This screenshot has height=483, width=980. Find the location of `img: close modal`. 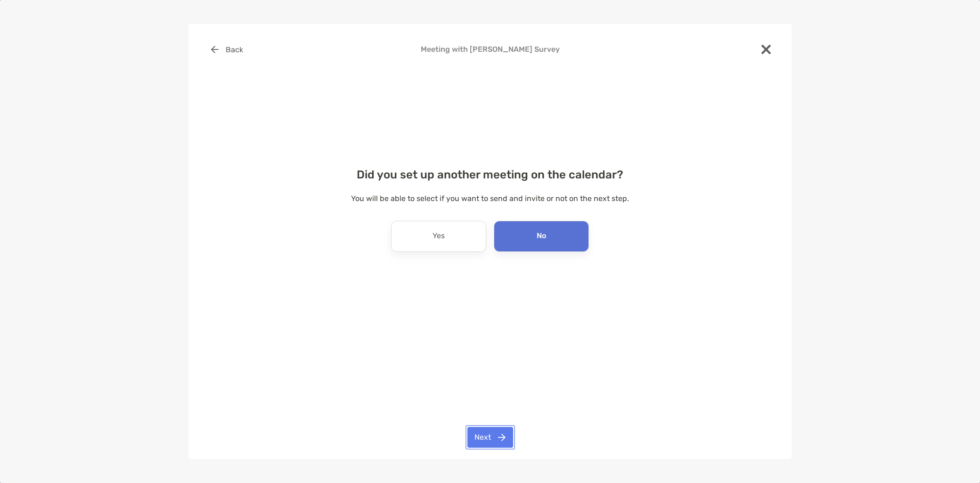

img: close modal is located at coordinates (766, 49).